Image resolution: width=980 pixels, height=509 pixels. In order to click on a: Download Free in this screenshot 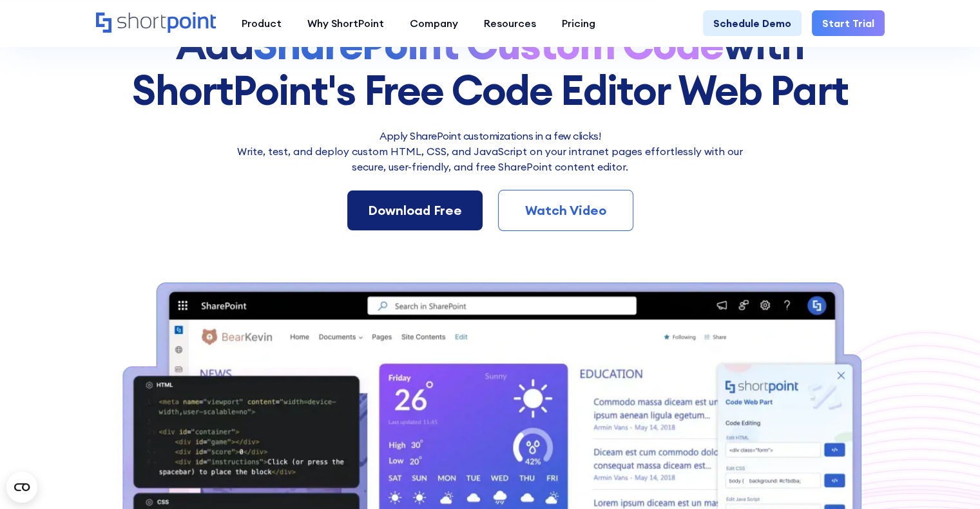, I will do `click(415, 211)`.